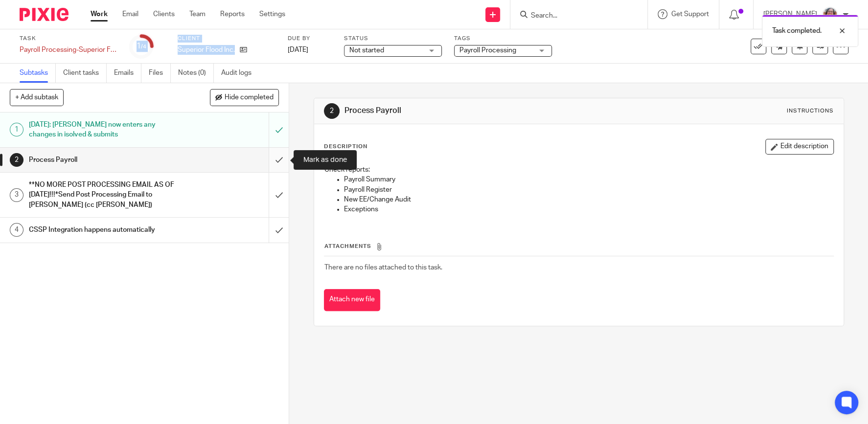  What do you see at coordinates (69, 50) in the screenshot?
I see `div: Payroll Processing-Superior Flood-Semi-Monthly -Salary 1 (15th)` at bounding box center [69, 50].